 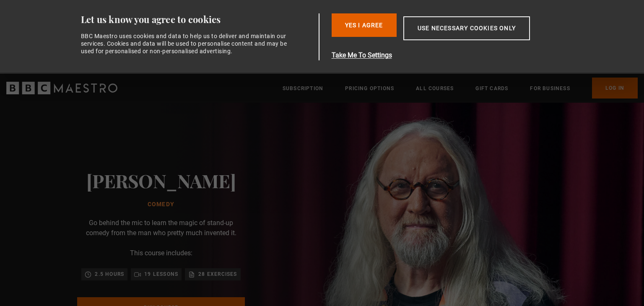 What do you see at coordinates (550, 89) in the screenshot?
I see `a: For business` at bounding box center [550, 89].